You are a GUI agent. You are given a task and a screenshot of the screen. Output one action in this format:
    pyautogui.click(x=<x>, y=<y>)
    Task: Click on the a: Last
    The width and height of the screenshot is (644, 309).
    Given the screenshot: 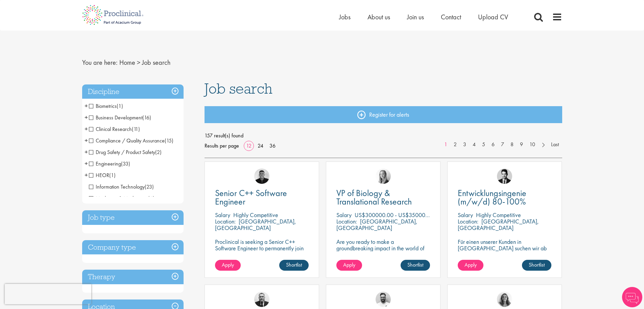 What is the action you would take?
    pyautogui.click(x=555, y=144)
    